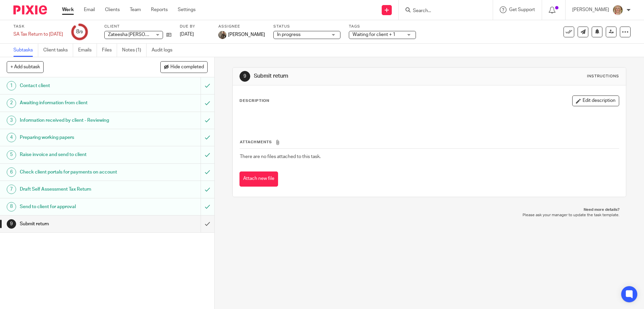  Describe the element at coordinates (165, 50) in the screenshot. I see `a: Audit logs` at that location.